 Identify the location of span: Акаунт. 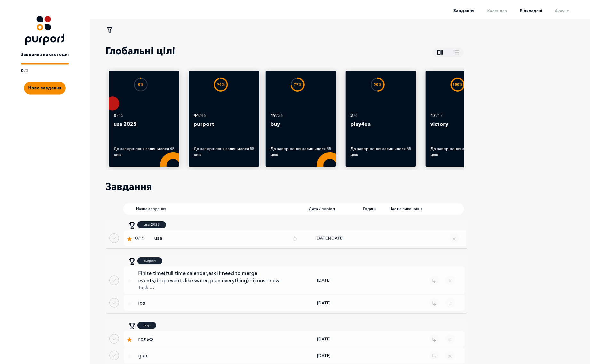
(561, 10).